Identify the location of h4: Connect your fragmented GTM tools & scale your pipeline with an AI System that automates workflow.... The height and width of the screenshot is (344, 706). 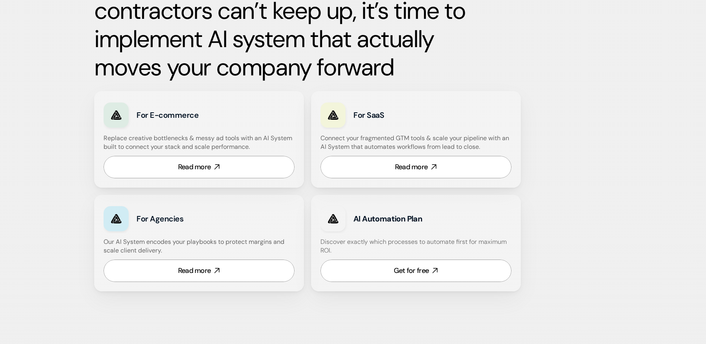
(418, 142).